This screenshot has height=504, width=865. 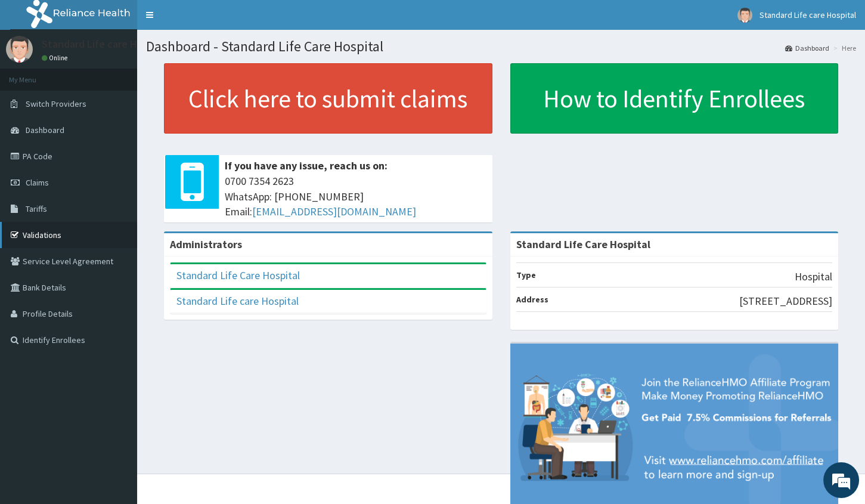 What do you see at coordinates (532, 300) in the screenshot?
I see `b: Address` at bounding box center [532, 300].